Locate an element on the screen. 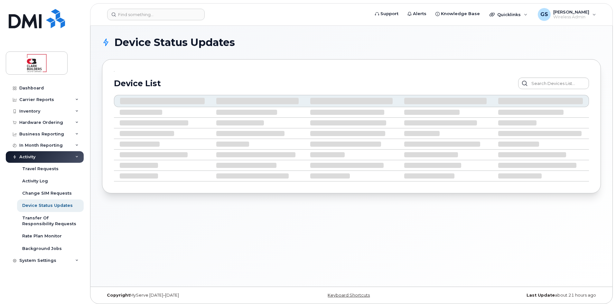 The width and height of the screenshot is (616, 304). span: Device Status Updates is located at coordinates (174, 42).